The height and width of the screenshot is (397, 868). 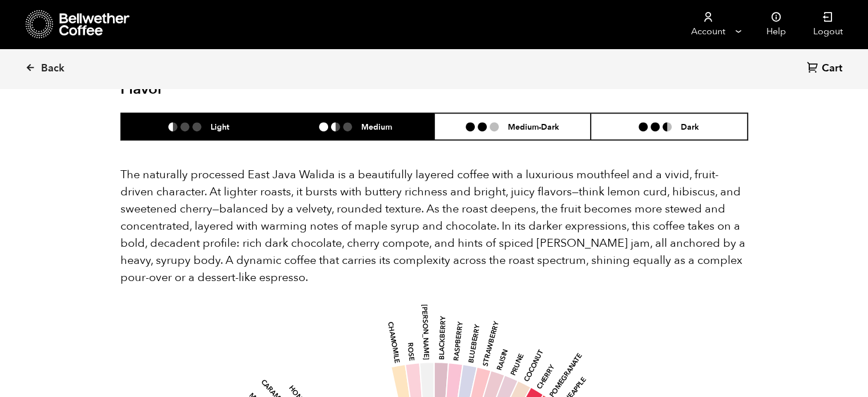 What do you see at coordinates (53, 69) in the screenshot?
I see `span: Back` at bounding box center [53, 69].